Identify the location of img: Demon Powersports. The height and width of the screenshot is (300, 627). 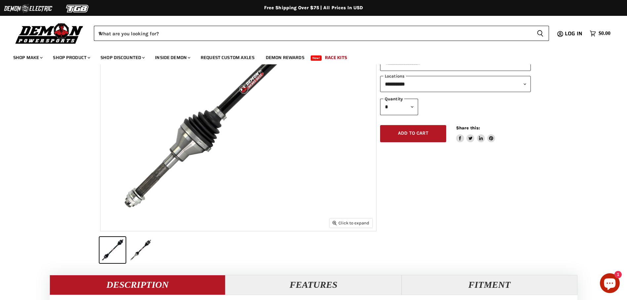
(49, 33).